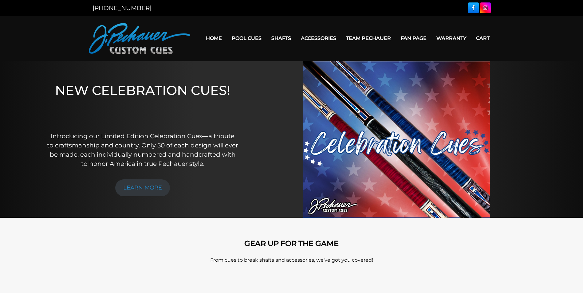 This screenshot has height=293, width=583. I want to click on a: LEARN MORE, so click(143, 188).